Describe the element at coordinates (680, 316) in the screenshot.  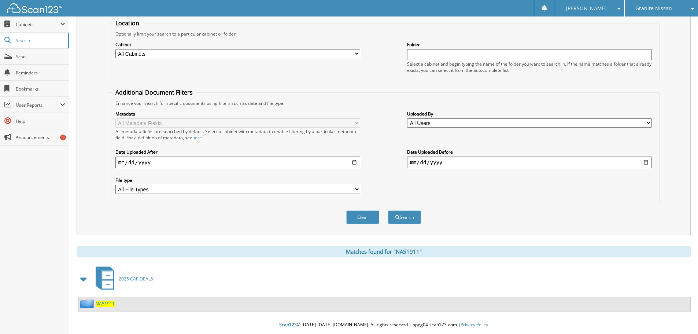
I see `div: Chat Widget` at that location.